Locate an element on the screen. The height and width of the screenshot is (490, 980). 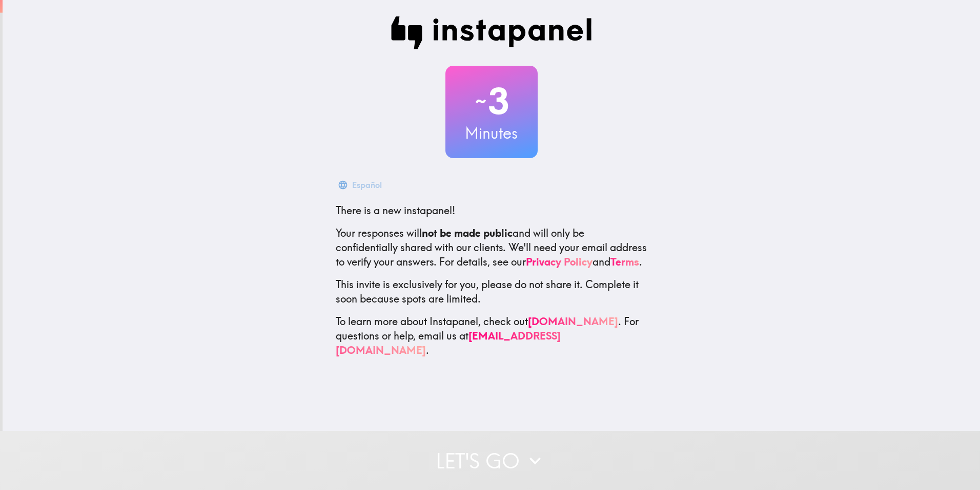
a: Terms is located at coordinates (625, 261).